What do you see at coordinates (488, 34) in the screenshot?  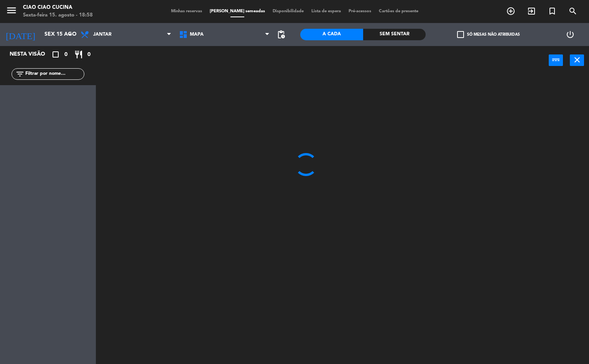 I see `label: Só mesas não atribuidas` at bounding box center [488, 34].